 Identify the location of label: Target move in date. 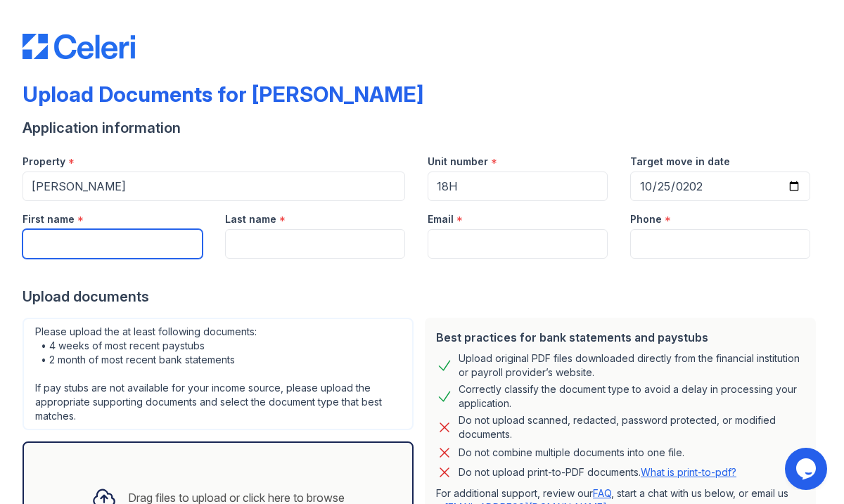
(680, 161).